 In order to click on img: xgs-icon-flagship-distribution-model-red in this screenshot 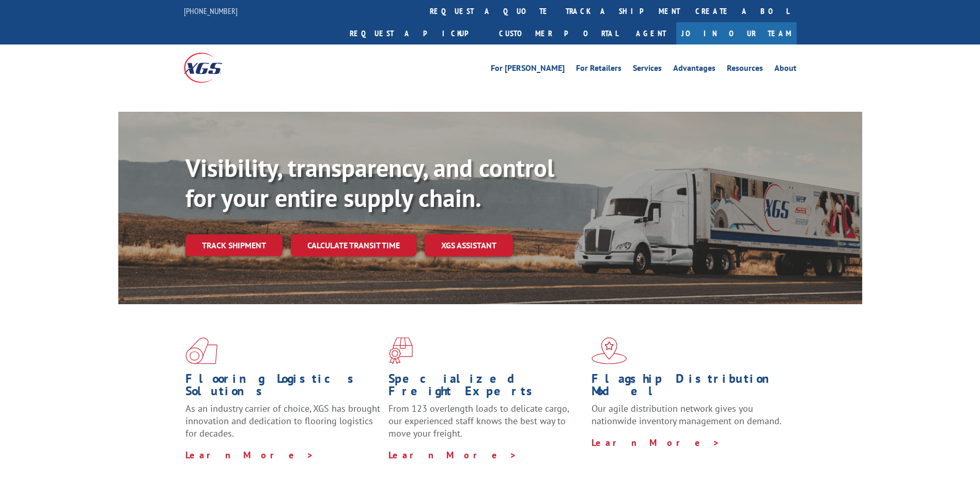, I will do `click(609, 351)`.